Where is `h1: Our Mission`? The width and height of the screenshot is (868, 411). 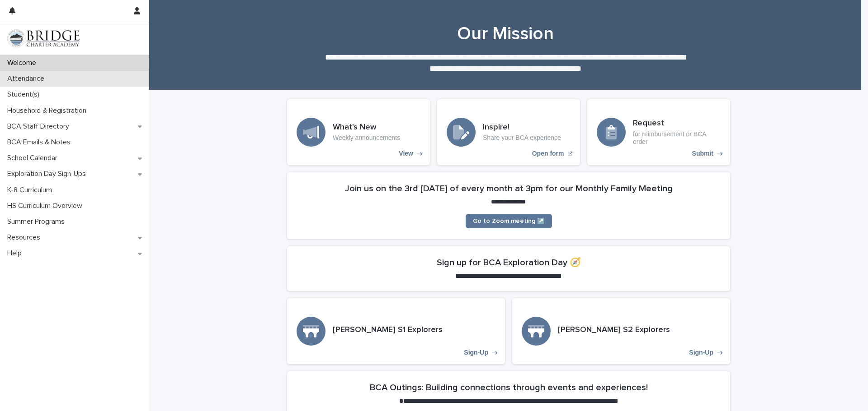 h1: Our Mission is located at coordinates (505, 34).